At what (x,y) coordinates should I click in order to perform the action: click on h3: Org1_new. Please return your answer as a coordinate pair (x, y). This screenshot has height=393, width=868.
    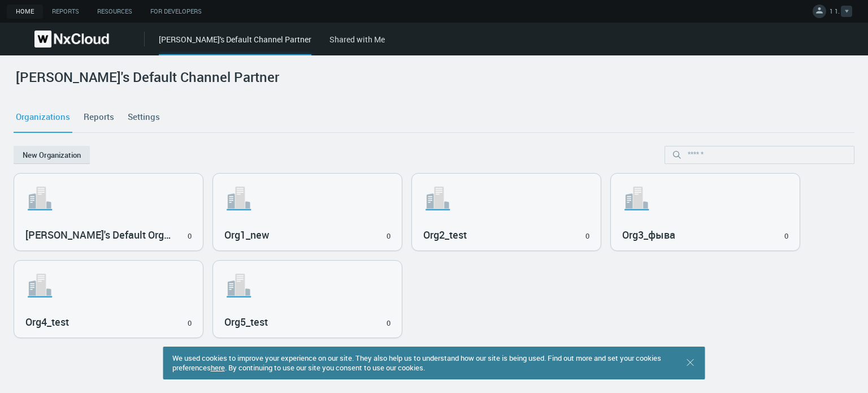
    Looking at the image, I should click on (299, 235).